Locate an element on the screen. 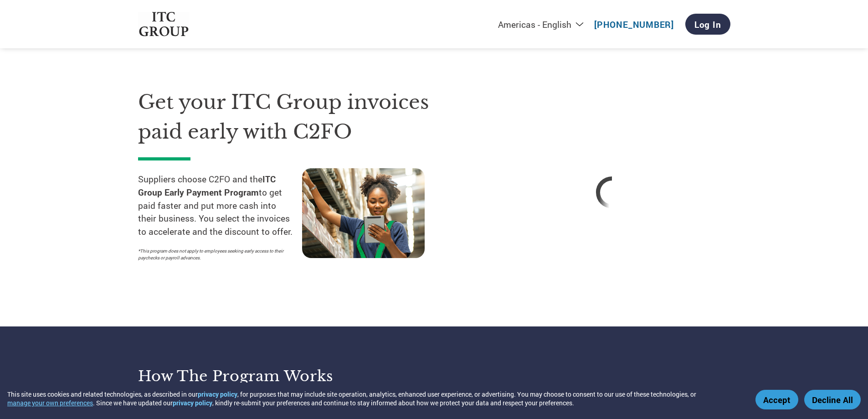  p: Suppliers choose C2FO and the to get paid faster and put more cash into their business. You selec... is located at coordinates (220, 206).